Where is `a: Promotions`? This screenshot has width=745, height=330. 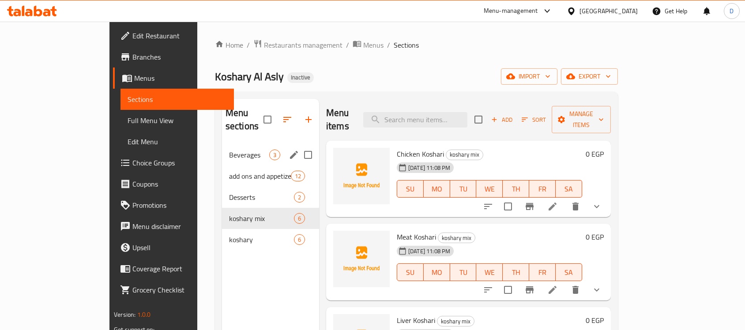
a: Promotions is located at coordinates (173, 205).